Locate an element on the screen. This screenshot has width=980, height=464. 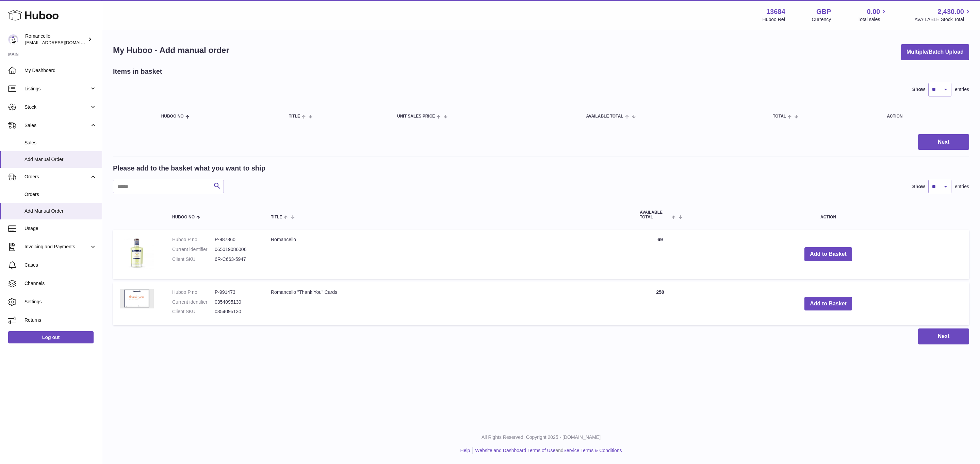
div: Currency is located at coordinates (821, 19).